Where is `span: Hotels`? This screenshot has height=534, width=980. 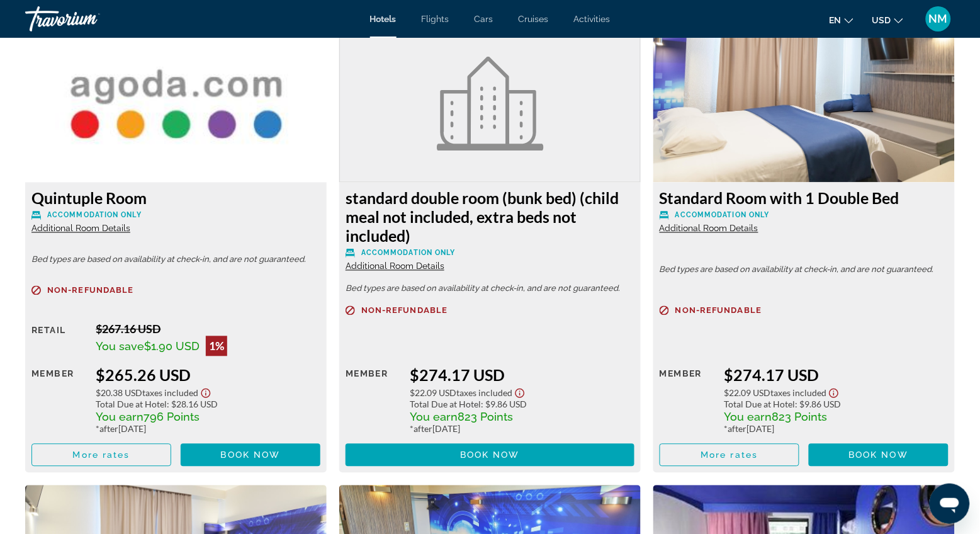
span: Hotels is located at coordinates (383, 19).